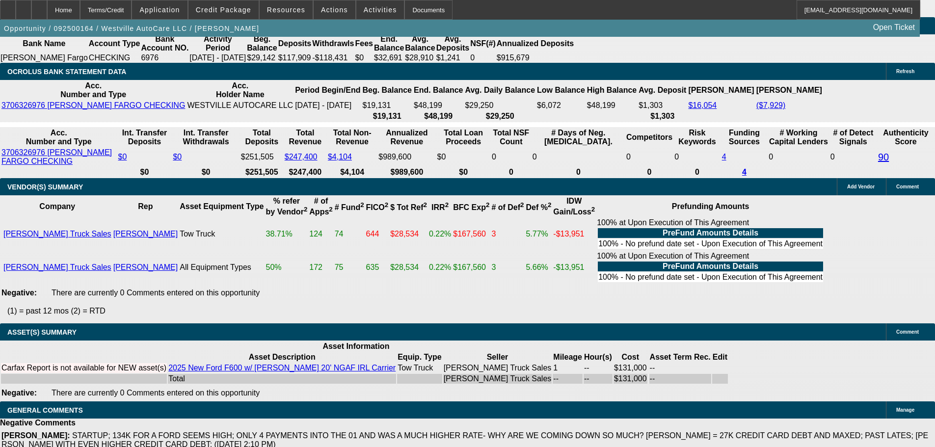 This screenshot has height=447, width=935. What do you see at coordinates (286, 10) in the screenshot?
I see `button: Resources` at bounding box center [286, 10].